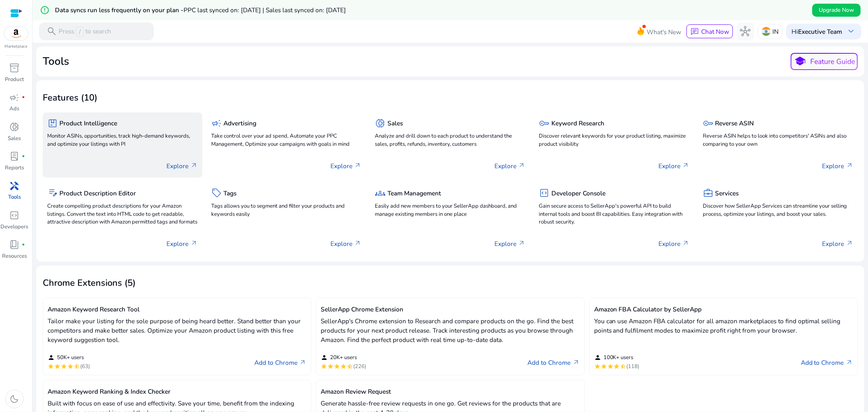 The image size is (868, 412). Describe the element at coordinates (778, 141) in the screenshot. I see `p: Reverse ASIN helps to look into competitors' ASINs and also comparing to your own` at that location.